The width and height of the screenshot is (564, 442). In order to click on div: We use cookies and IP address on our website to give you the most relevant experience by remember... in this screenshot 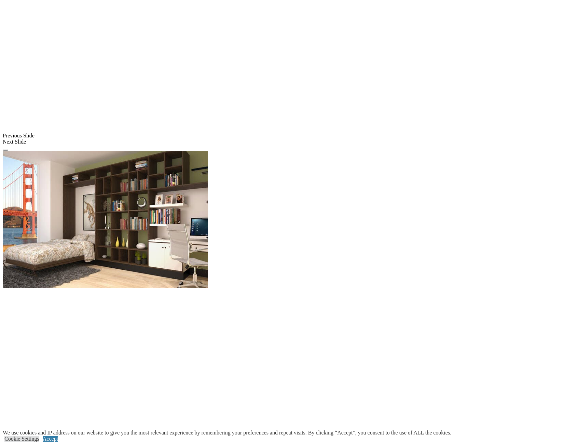, I will do `click(227, 433)`.